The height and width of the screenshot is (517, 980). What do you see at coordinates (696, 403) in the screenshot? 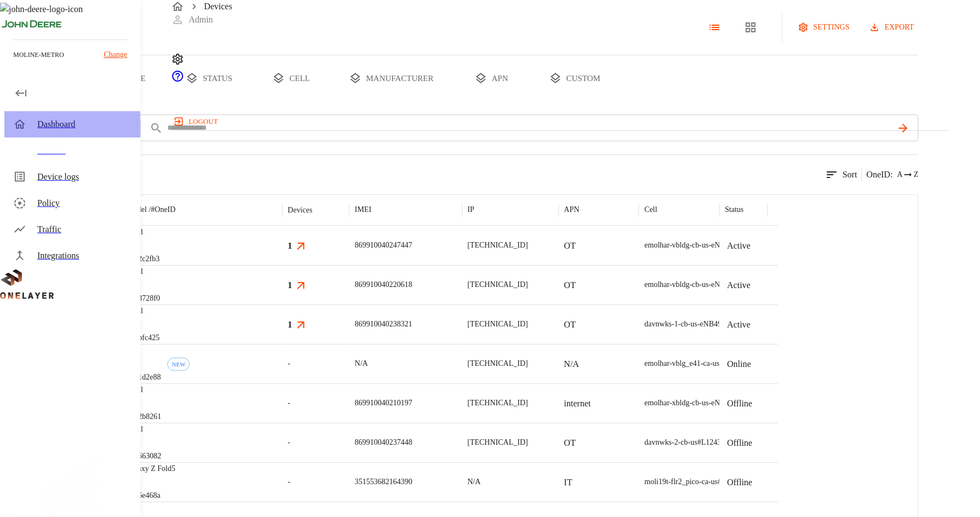
I see `span: emolhar-xbldg-cb-us-eNB493831` at bounding box center [696, 403].